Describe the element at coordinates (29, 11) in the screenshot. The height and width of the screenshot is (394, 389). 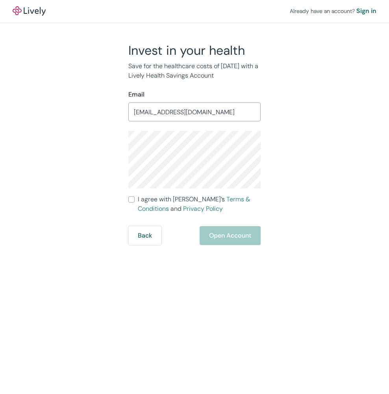
I see `img: Lively` at that location.